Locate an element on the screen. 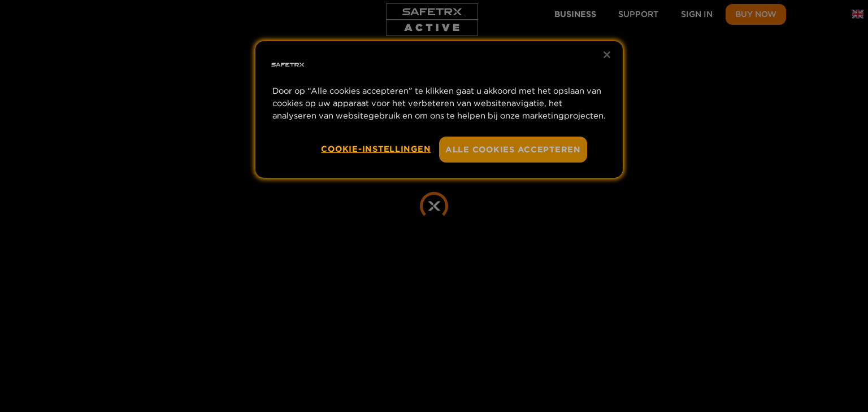 The image size is (868, 412). div: Privacy is located at coordinates (439, 110).